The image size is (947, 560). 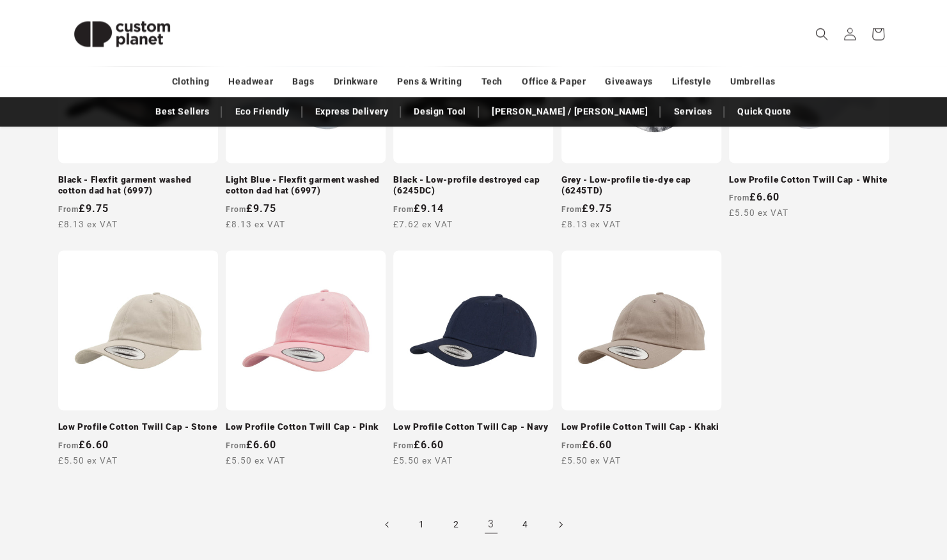 I want to click on nav: Pagination, so click(x=474, y=525).